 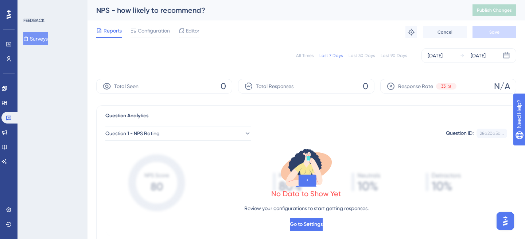 What do you see at coordinates (444, 86) in the screenshot?
I see `span: 33` at bounding box center [444, 86].